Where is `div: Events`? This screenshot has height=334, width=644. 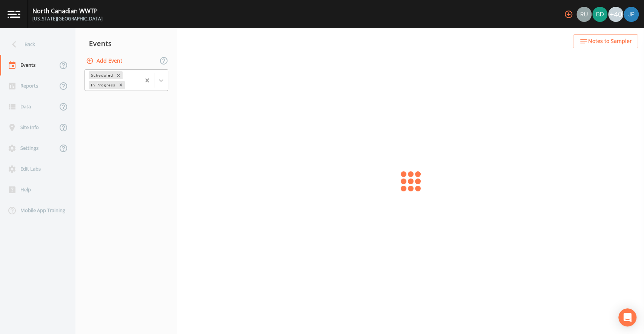
div: Events is located at coordinates (127, 44).